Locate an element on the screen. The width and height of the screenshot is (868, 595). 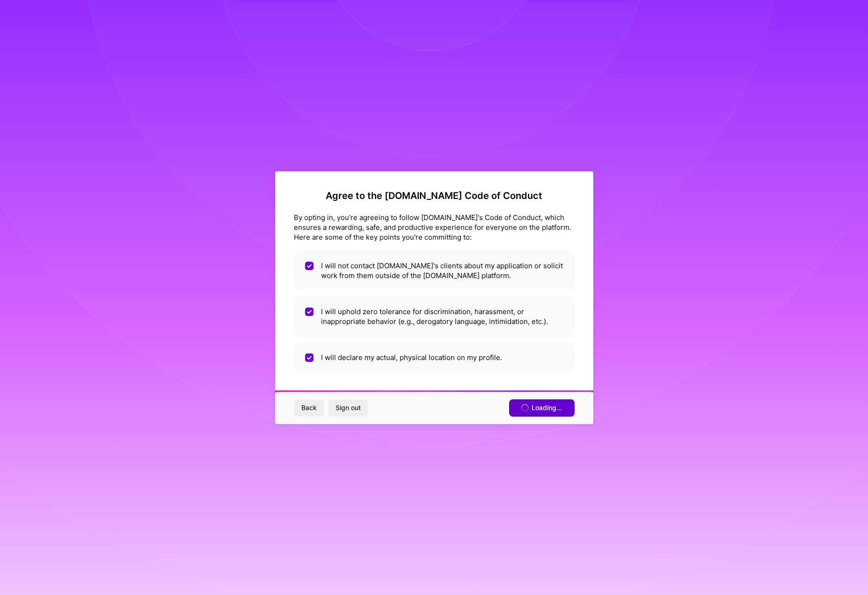
button: Sign out is located at coordinates (348, 408).